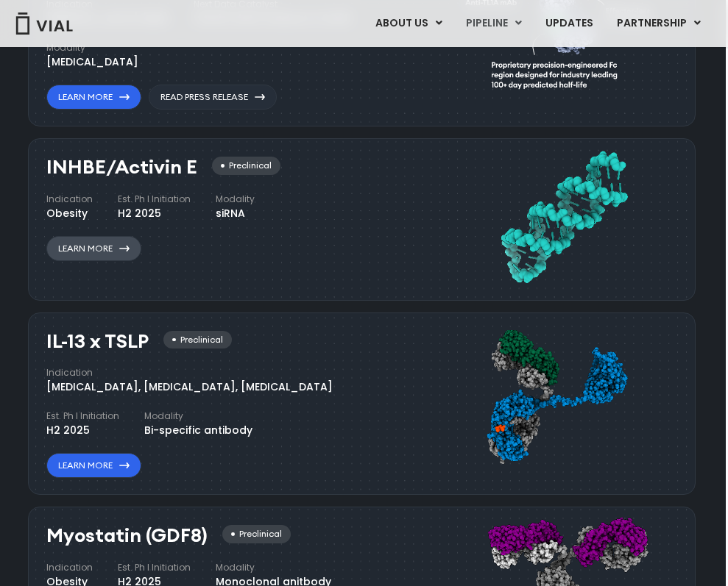 The image size is (728, 586). Describe the element at coordinates (69, 213) in the screenshot. I see `div: Obesity` at that location.